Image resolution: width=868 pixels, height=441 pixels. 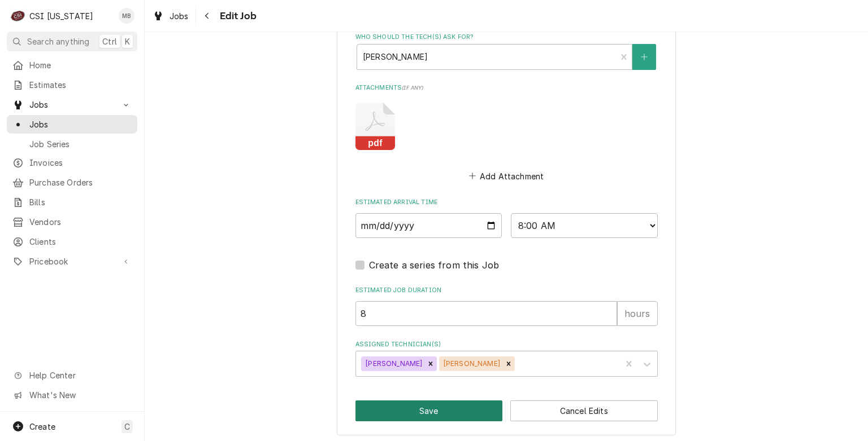 What do you see at coordinates (430, 364) in the screenshot?
I see `div: Remove Jay Maiden` at bounding box center [430, 364].